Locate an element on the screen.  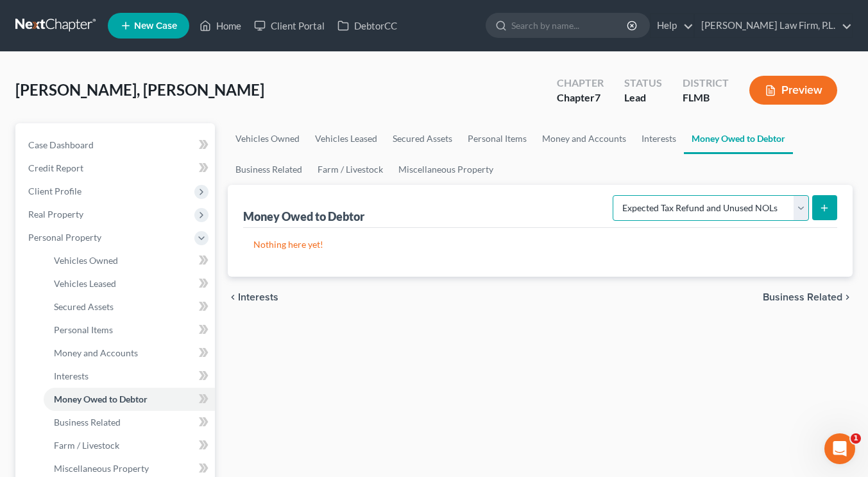
a: Client Portal is located at coordinates (289, 26).